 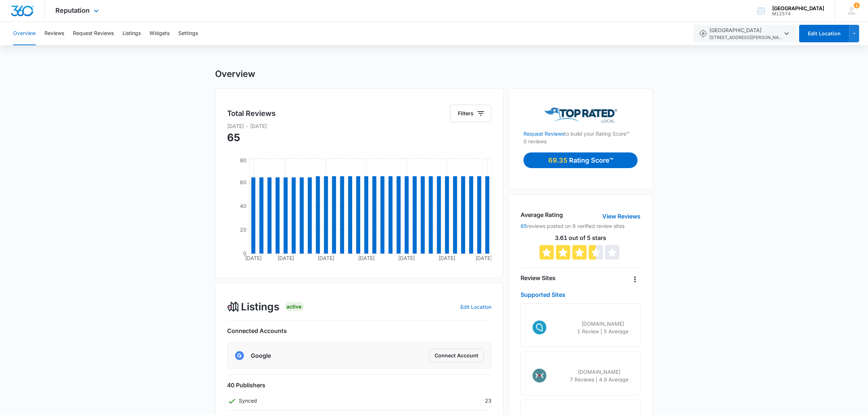 I want to click on h4: Review Sites, so click(x=538, y=278).